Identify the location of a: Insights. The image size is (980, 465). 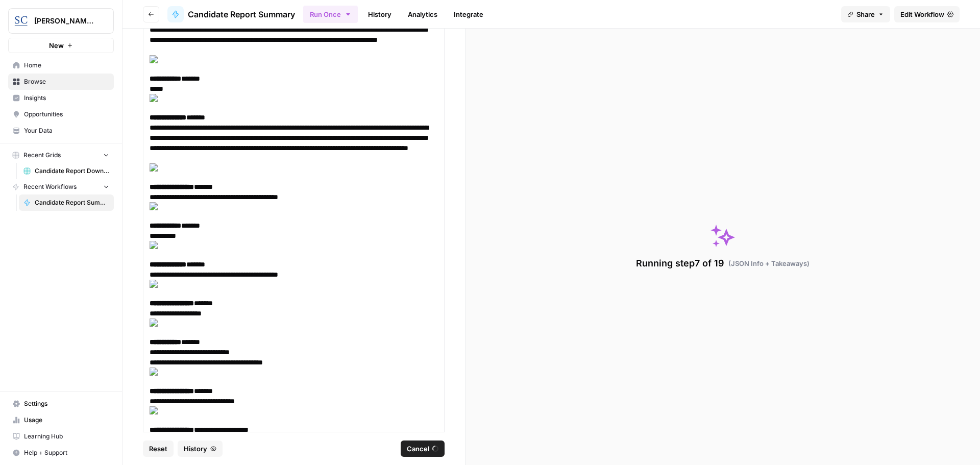
(61, 98).